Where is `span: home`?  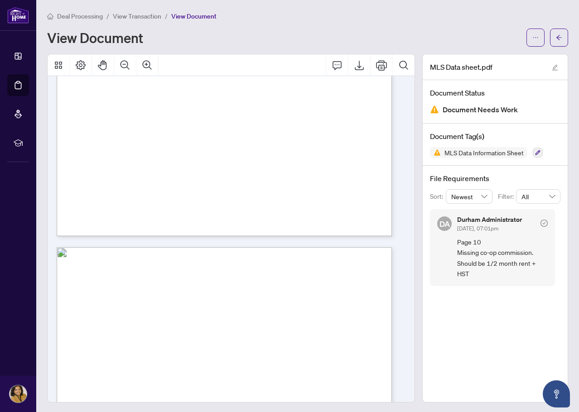 span: home is located at coordinates (50, 16).